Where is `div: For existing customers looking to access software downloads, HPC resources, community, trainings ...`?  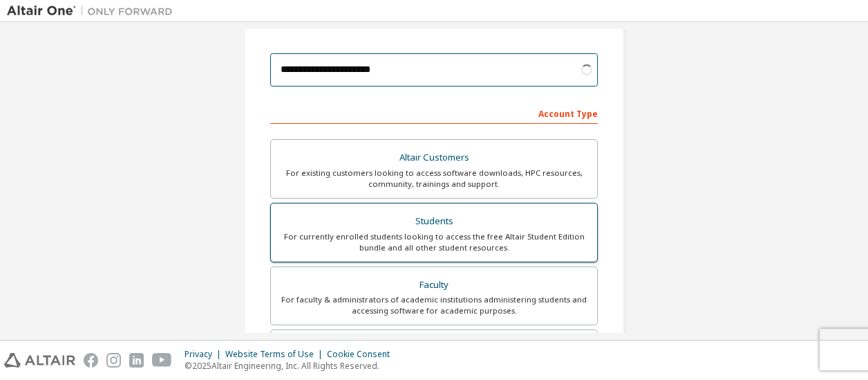 div: For existing customers looking to access software downloads, HPC resources, community, trainings ... is located at coordinates (434, 179).